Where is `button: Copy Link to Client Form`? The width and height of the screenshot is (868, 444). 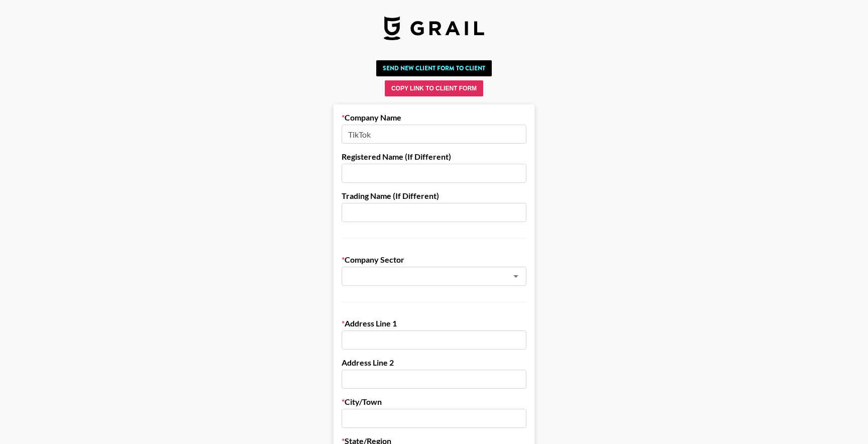 button: Copy Link to Client Form is located at coordinates (434, 88).